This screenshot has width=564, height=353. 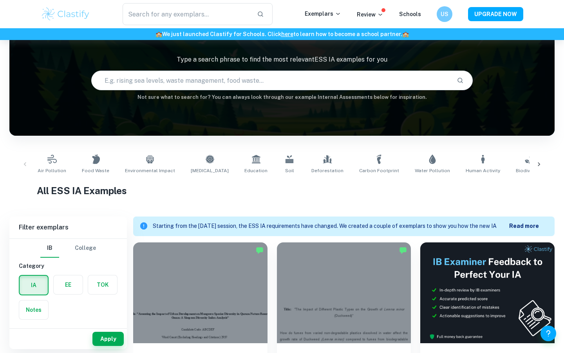 I want to click on b: Read more, so click(x=525, y=226).